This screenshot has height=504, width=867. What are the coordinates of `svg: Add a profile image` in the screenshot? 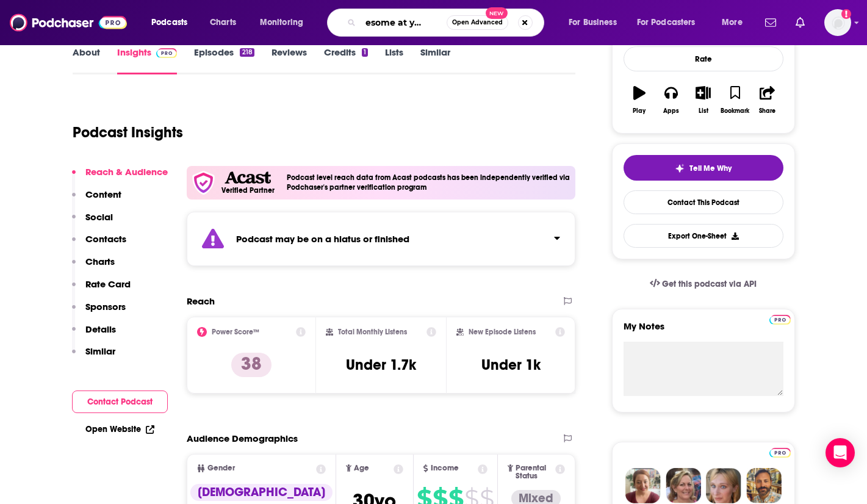 It's located at (847, 14).